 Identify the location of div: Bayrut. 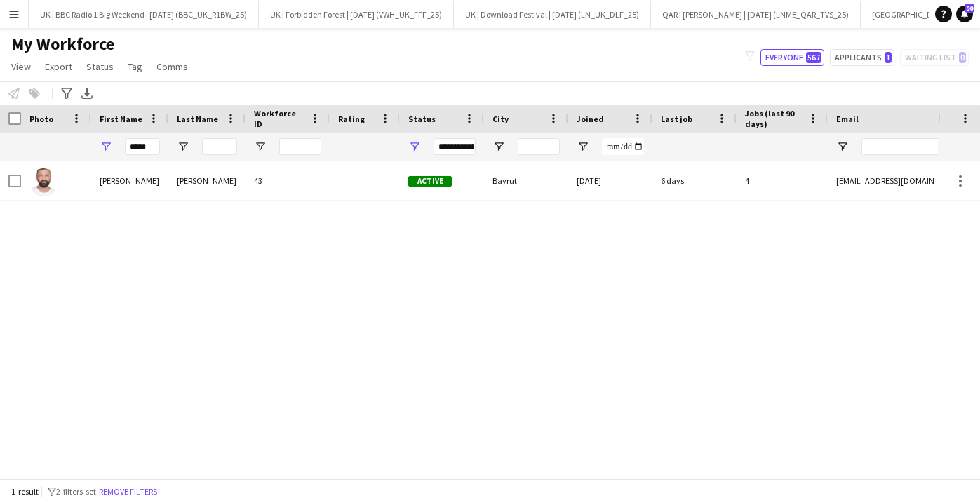
(526, 180).